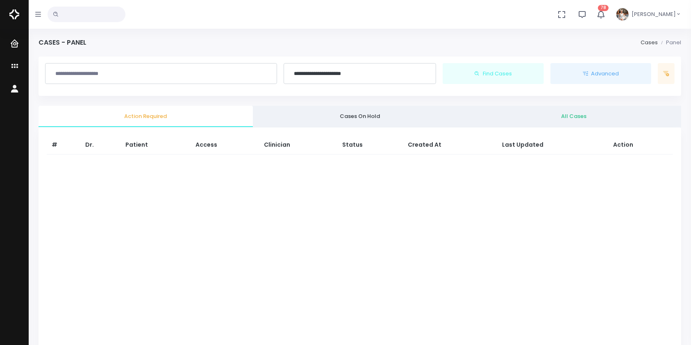 This screenshot has width=691, height=345. I want to click on th: Last Updated, so click(552, 145).